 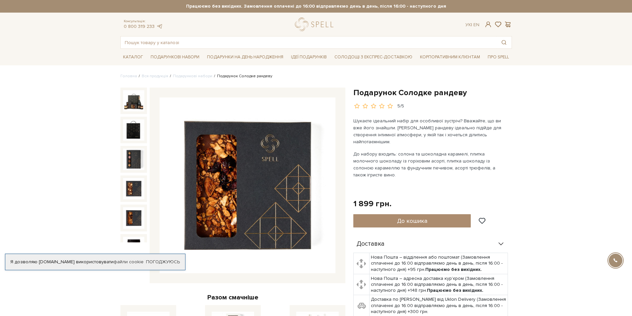 I want to click on a: telegram, so click(x=160, y=26).